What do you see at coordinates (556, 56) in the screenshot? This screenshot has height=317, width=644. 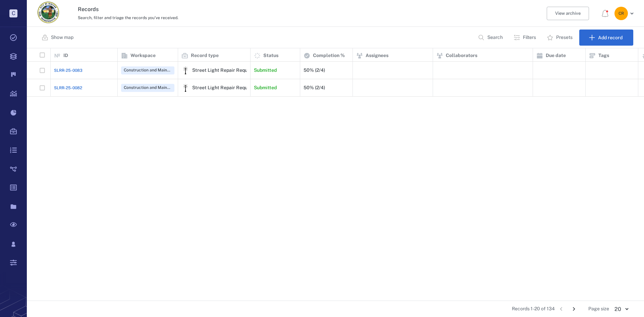 I see `p: Due date` at bounding box center [556, 56].